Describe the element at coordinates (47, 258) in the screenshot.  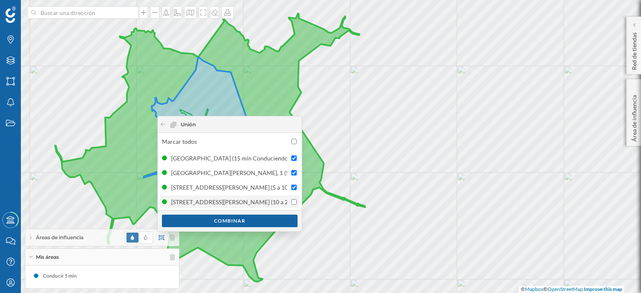
I see `span: Mis áreas` at that location.